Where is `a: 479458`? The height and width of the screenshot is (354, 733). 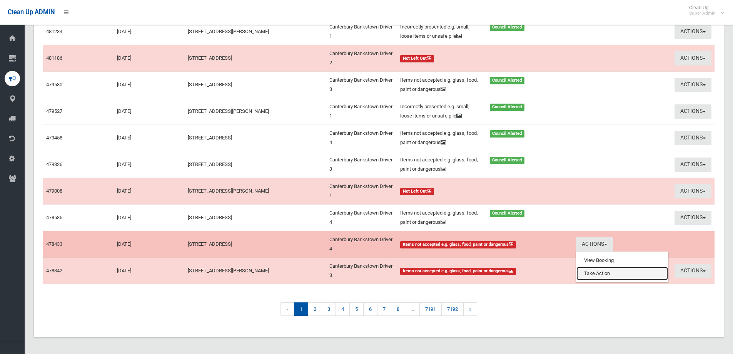
a: 479458 is located at coordinates (54, 137).